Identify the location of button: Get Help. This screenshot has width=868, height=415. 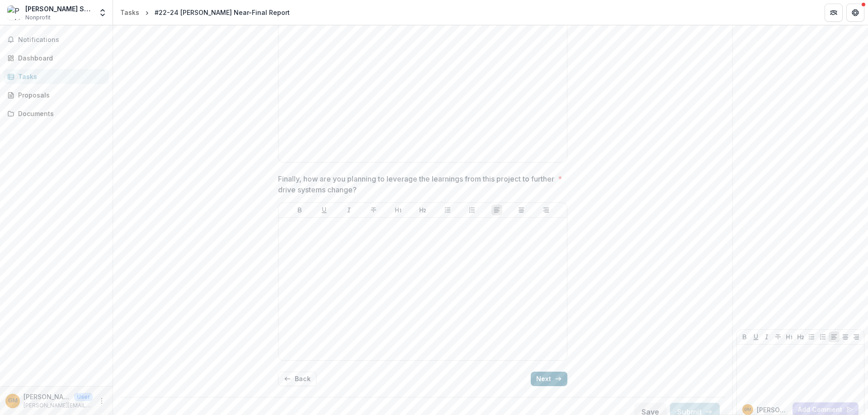
(855, 13).